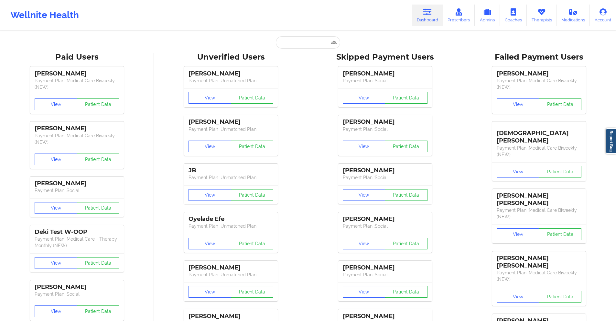 The height and width of the screenshot is (321, 616). Describe the element at coordinates (603, 15) in the screenshot. I see `a: Account` at that location.